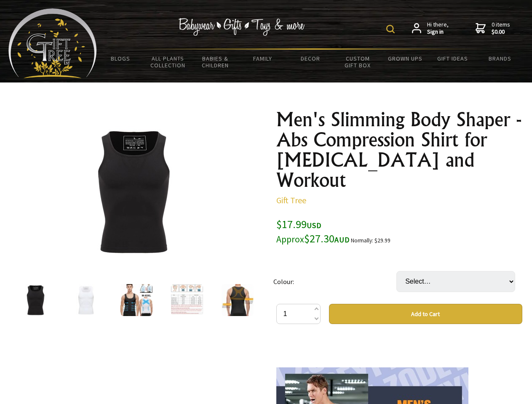 The width and height of the screenshot is (532, 404). I want to click on span: Hi there,, so click(438, 28).